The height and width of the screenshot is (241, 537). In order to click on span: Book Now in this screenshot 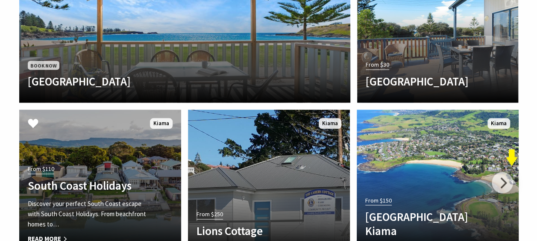, I will do `click(44, 65)`.